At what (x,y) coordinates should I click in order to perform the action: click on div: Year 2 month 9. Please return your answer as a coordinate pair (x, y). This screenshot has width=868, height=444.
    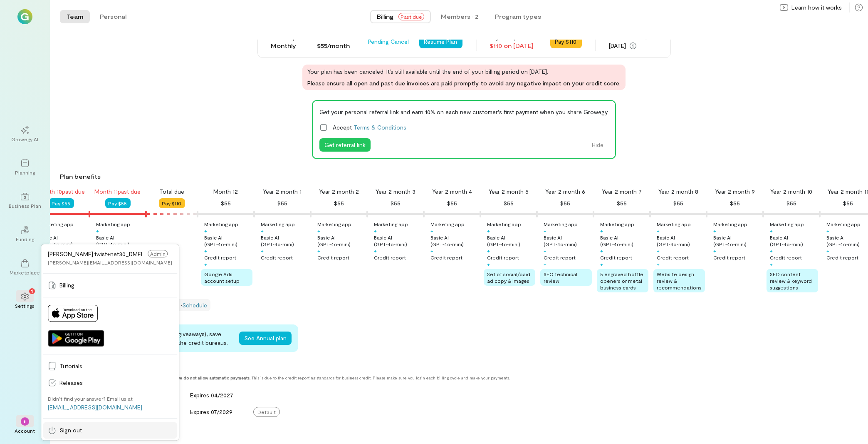
    Looking at the image, I should click on (735, 191).